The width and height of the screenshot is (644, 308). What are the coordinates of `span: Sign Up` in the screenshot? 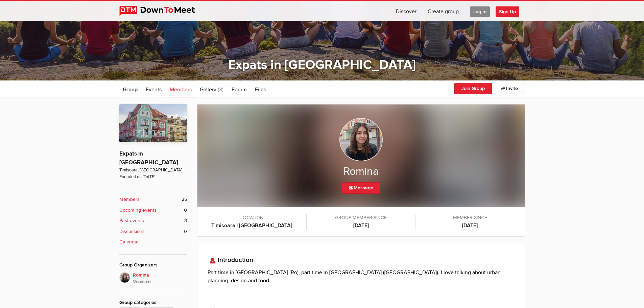 It's located at (507, 11).